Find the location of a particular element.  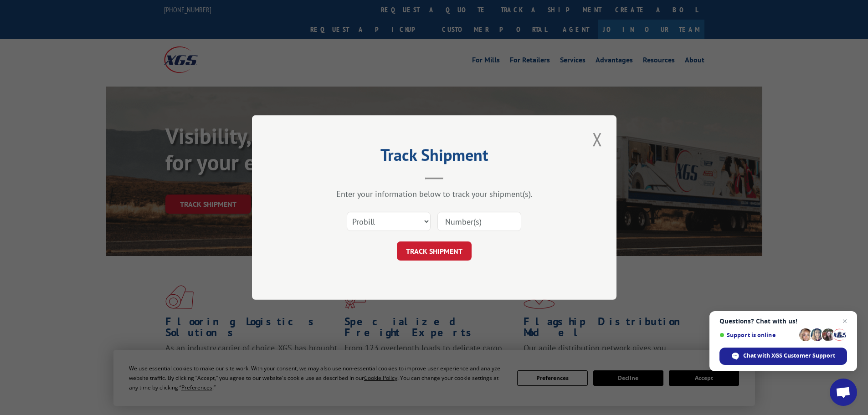

a: Open chat is located at coordinates (843, 392).